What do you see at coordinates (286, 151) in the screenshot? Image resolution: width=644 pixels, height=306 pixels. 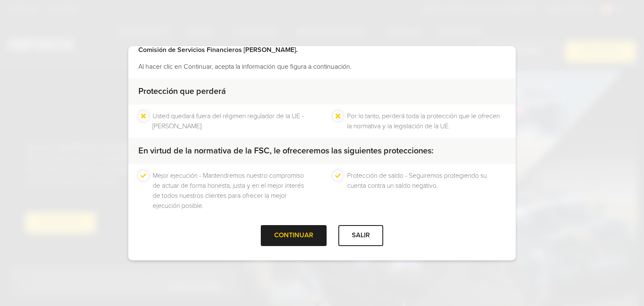 I see `strong: En virtud de la normativa de la FSC, le ofreceremos las siguientes protecciones:` at bounding box center [286, 151].